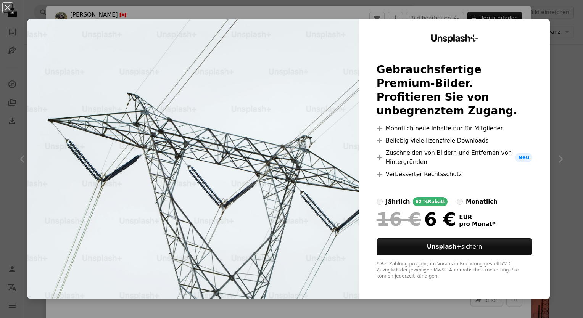  Describe the element at coordinates (455, 247) in the screenshot. I see `button: Unsplash+sichern` at that location.